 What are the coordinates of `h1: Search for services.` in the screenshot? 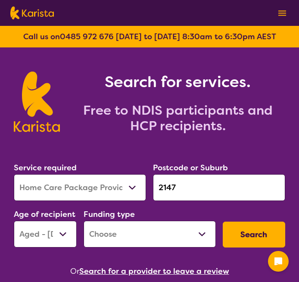 It's located at (178, 82).